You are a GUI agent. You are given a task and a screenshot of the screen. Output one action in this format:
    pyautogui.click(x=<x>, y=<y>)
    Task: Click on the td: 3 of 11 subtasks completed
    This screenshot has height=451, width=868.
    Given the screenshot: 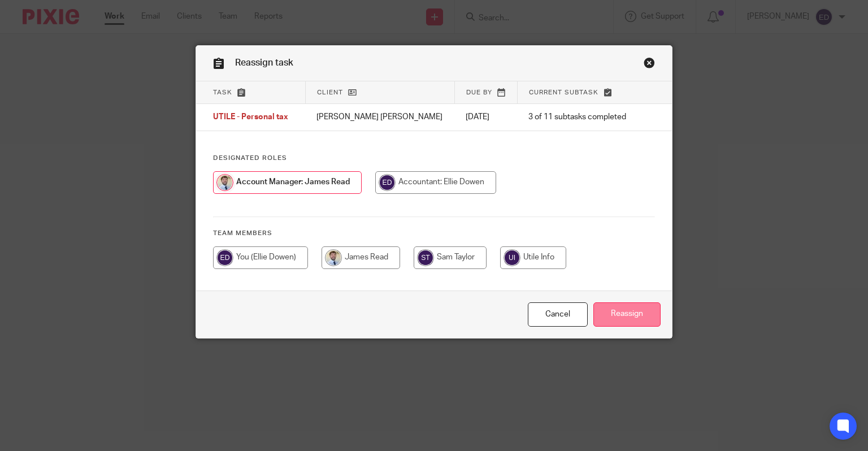 What is the action you would take?
    pyautogui.click(x=578, y=118)
    